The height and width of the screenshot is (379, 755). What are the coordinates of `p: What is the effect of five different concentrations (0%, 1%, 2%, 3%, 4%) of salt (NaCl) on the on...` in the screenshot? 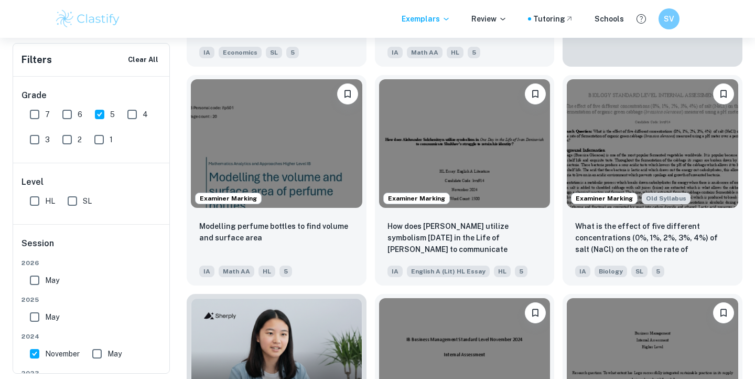 It's located at (652, 238).